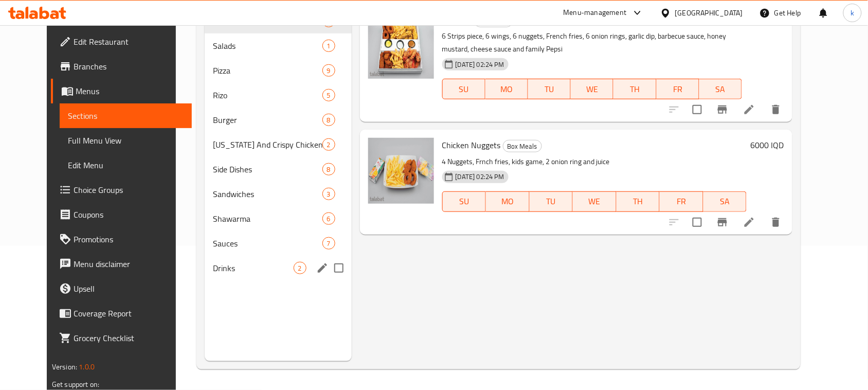 Image resolution: width=868 pixels, height=390 pixels. What do you see at coordinates (852, 12) in the screenshot?
I see `span: k` at bounding box center [852, 12].